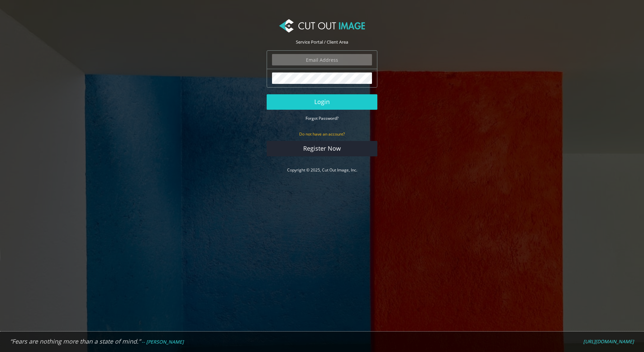 The width and height of the screenshot is (644, 352). I want to click on a: Forgot Password?, so click(322, 118).